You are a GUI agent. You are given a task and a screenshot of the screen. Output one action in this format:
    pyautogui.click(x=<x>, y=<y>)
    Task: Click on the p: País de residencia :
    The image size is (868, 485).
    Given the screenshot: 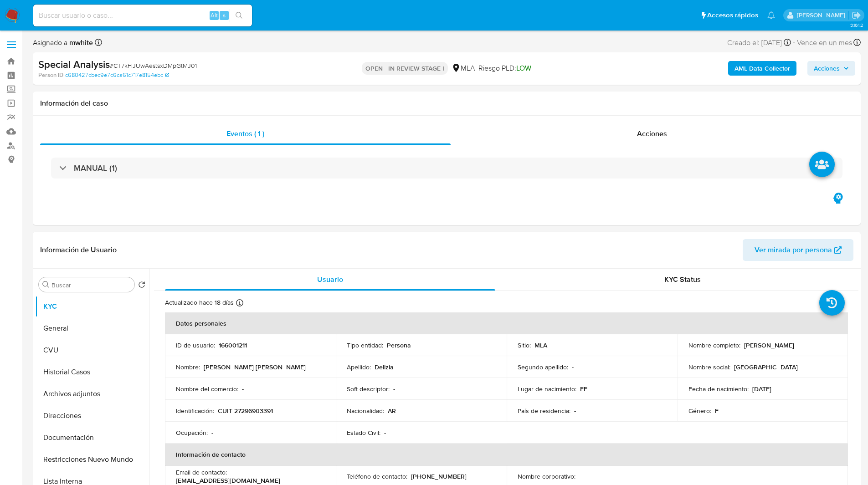 What is the action you would take?
    pyautogui.click(x=544, y=411)
    